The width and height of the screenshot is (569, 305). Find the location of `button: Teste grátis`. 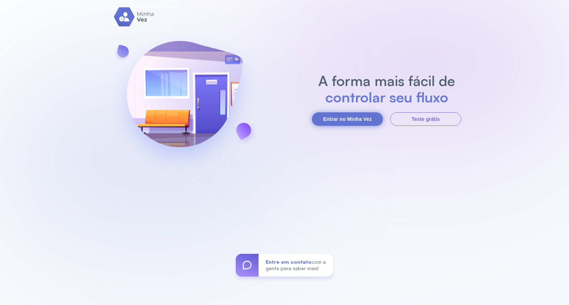

button: Teste grátis is located at coordinates (425, 119).